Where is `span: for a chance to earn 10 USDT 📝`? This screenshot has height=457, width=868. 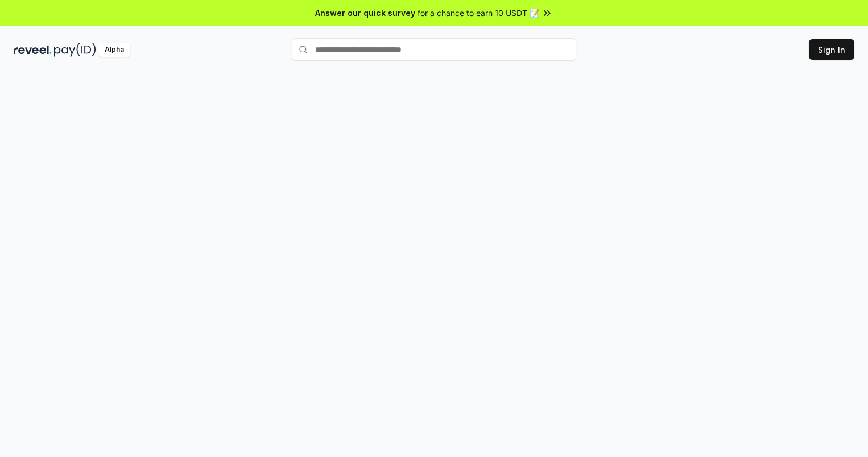 span: for a chance to earn 10 USDT 📝 is located at coordinates (479, 13).